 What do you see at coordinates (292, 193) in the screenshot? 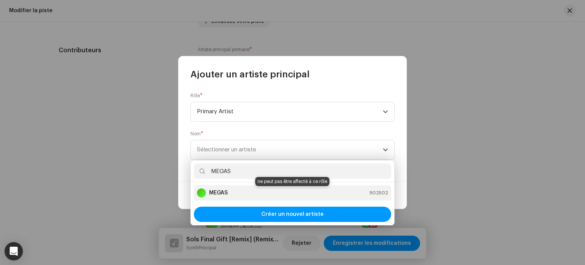
I see `li: MEGAS` at bounding box center [292, 193].